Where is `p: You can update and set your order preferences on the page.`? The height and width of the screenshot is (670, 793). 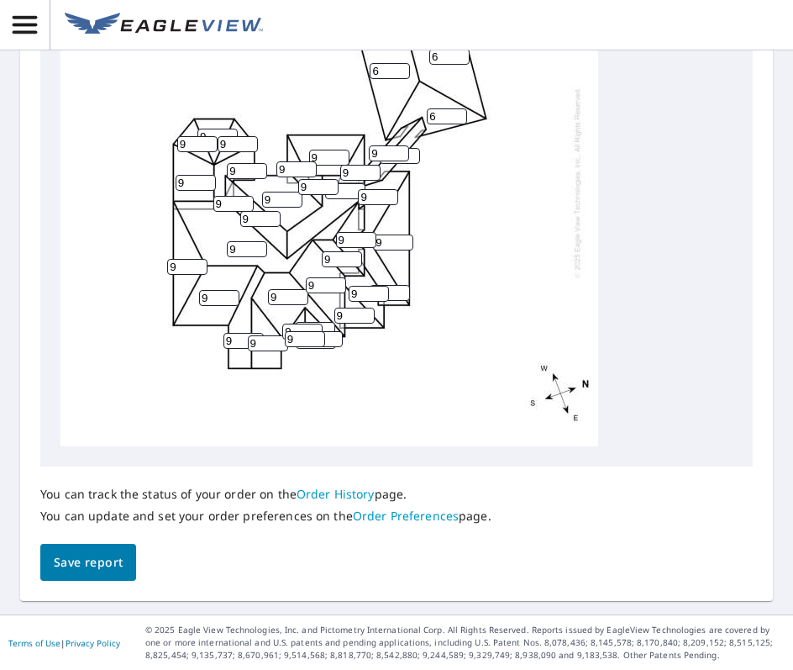 p: You can update and set your order preferences on the page. is located at coordinates (265, 516).